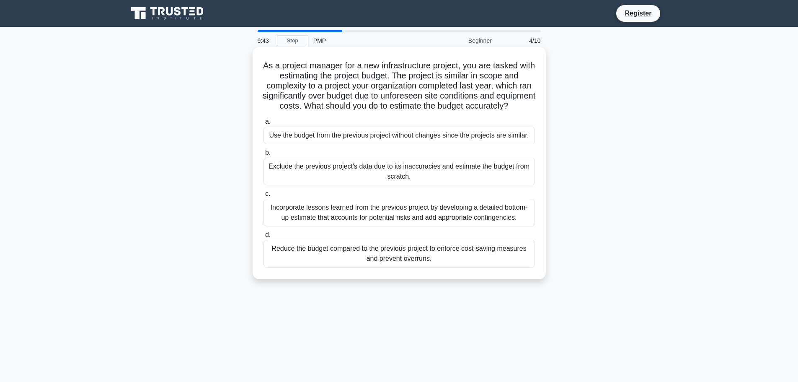 This screenshot has height=382, width=798. Describe the element at coordinates (399, 171) in the screenshot. I see `div: Exclude the previous project's data due to its inaccuracies and estimate the budget from scratch.` at that location.